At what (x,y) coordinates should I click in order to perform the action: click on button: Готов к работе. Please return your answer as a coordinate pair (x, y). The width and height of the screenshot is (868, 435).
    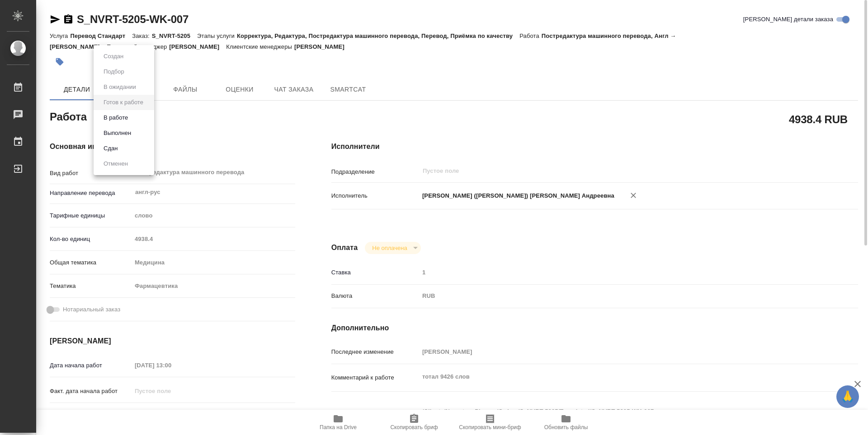
    Looking at the image, I should click on (123, 103).